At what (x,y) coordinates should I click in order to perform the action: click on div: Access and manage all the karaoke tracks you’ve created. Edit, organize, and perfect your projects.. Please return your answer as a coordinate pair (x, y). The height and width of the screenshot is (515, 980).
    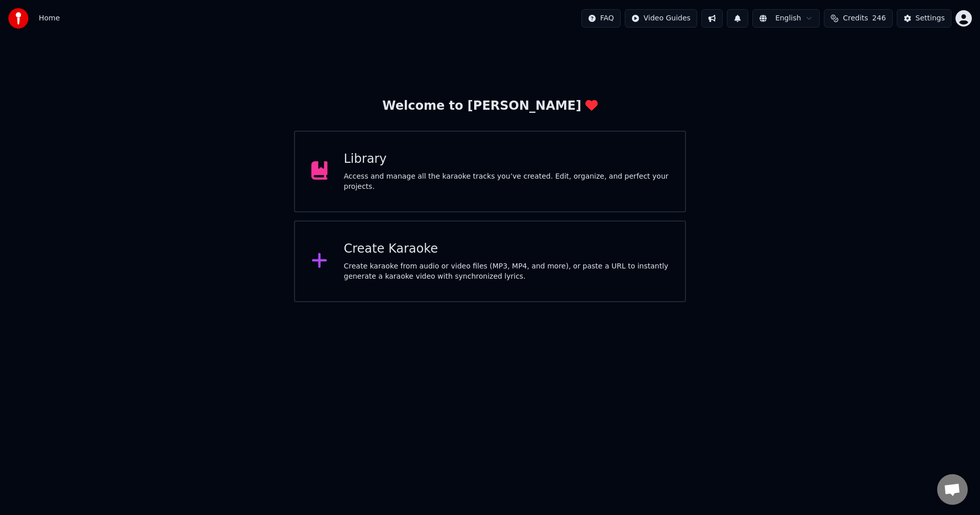
    Looking at the image, I should click on (506, 182).